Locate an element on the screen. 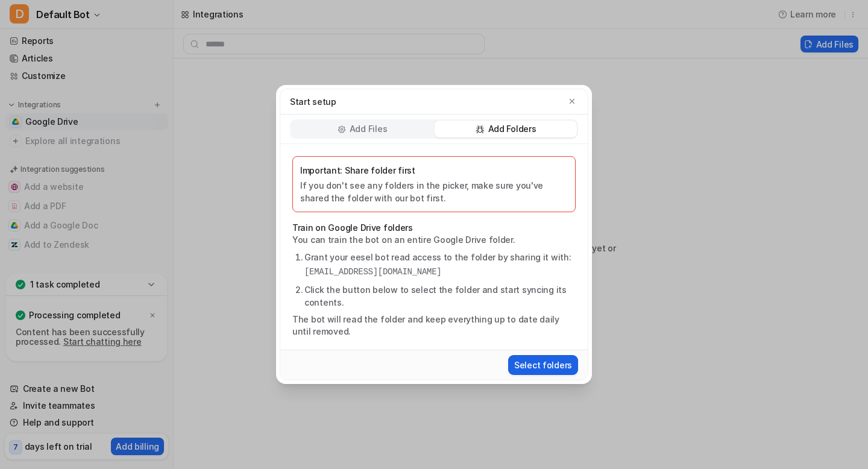  button: Select folders is located at coordinates (543, 364).